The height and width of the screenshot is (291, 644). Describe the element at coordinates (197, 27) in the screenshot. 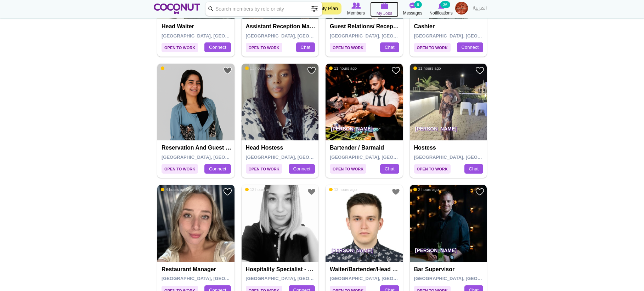

I see `h4: Head Waiter` at that location.